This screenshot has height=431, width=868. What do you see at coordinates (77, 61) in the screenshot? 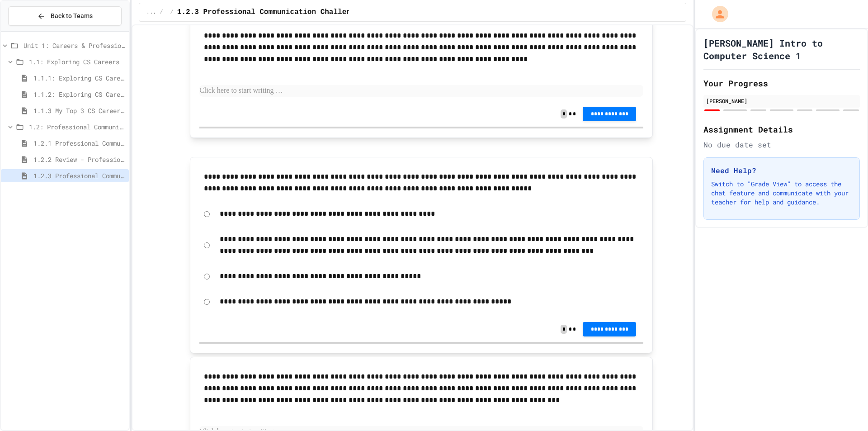
I see `span: 1.1: Exploring CS Careers` at bounding box center [77, 61].